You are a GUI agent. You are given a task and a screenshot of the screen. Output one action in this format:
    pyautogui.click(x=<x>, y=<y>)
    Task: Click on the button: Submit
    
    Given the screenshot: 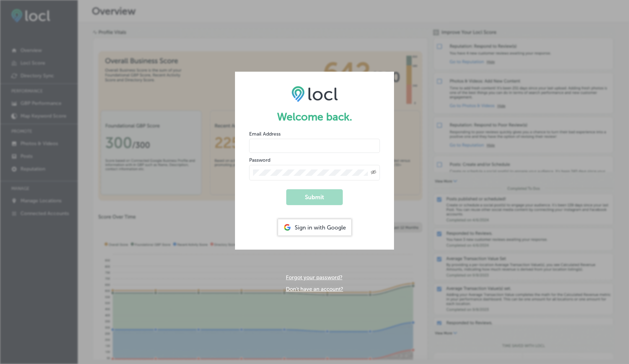 What is the action you would take?
    pyautogui.click(x=314, y=197)
    